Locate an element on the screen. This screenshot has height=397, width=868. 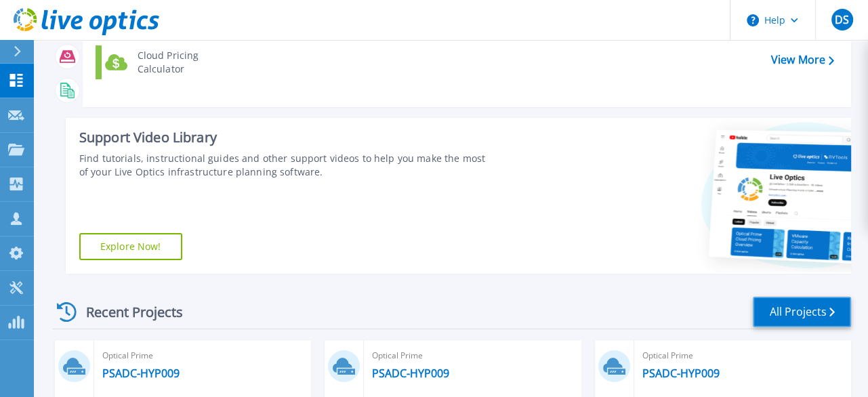
a: All Projects is located at coordinates (802, 312).